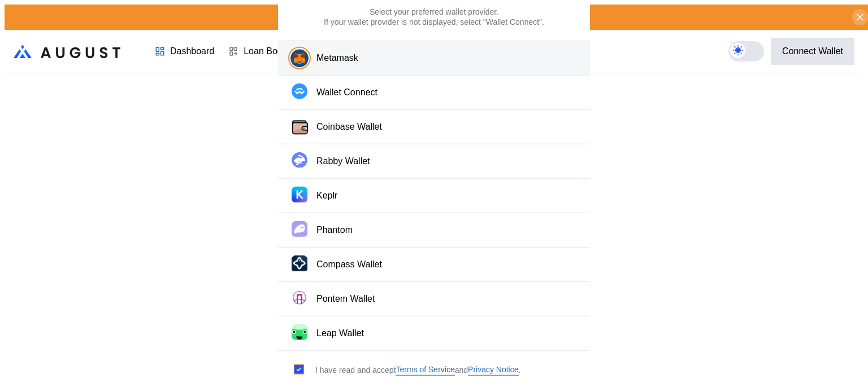 The width and height of the screenshot is (868, 392). I want to click on div: Compass Wallet, so click(349, 265).